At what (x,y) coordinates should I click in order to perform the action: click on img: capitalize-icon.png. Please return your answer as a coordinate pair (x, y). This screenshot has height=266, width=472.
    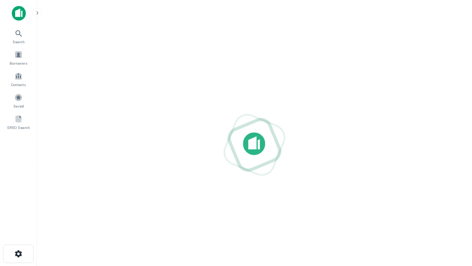
    Looking at the image, I should click on (19, 13).